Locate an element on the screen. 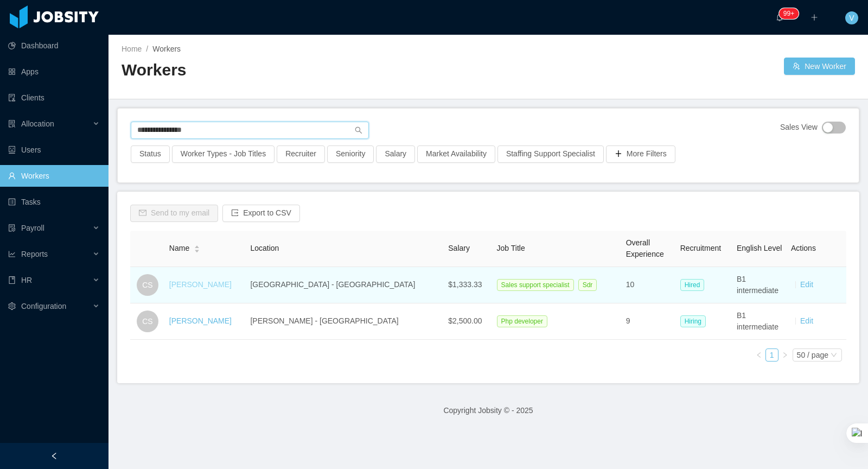  span: $2,500.00 is located at coordinates (465, 321).